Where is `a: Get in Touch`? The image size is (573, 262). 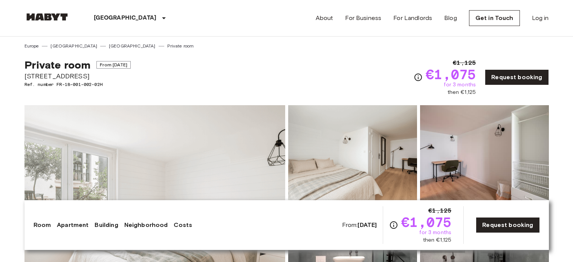 a: Get in Touch is located at coordinates (494, 18).